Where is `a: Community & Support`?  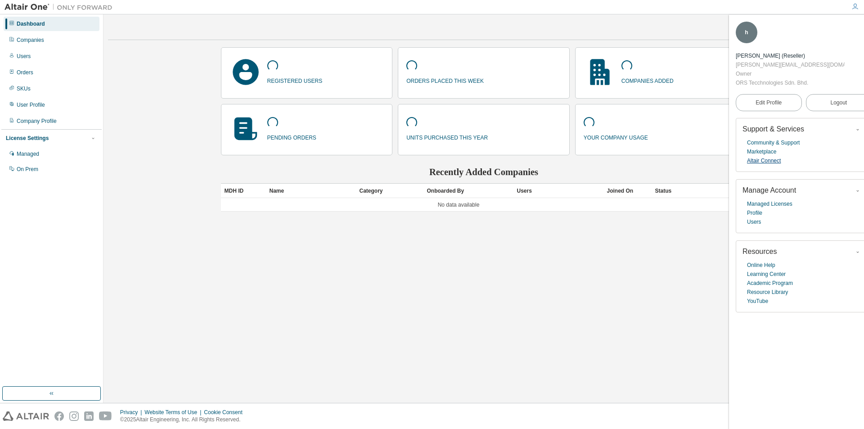
a: Community & Support is located at coordinates (773, 143).